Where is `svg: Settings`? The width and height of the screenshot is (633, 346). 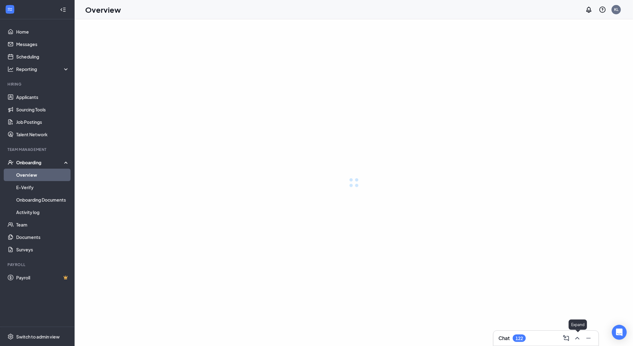
svg: Settings is located at coordinates (11, 336).